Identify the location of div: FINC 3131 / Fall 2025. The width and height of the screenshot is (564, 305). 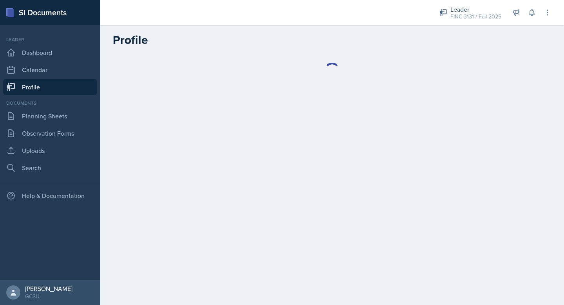
(476, 16).